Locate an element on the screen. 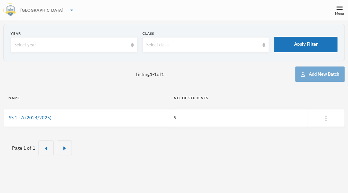 The width and height of the screenshot is (348, 193). a: SS 1 - A (2024/2025) is located at coordinates (30, 118).